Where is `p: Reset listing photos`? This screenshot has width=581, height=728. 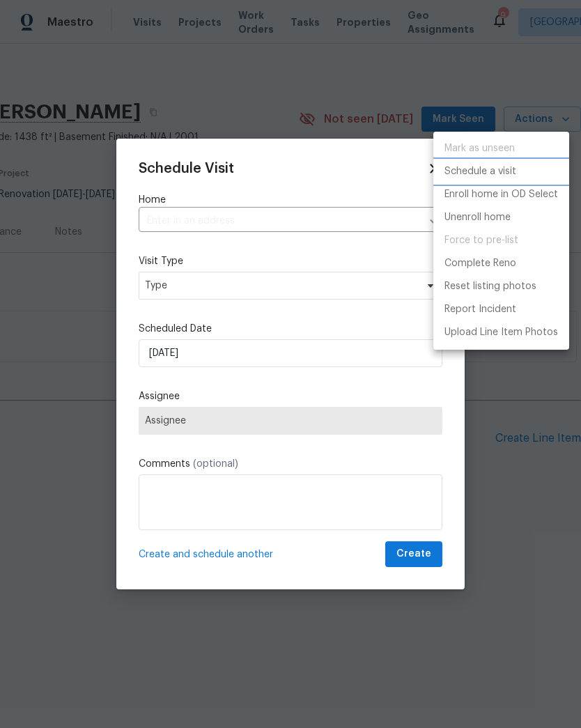
p: Reset listing photos is located at coordinates (490, 286).